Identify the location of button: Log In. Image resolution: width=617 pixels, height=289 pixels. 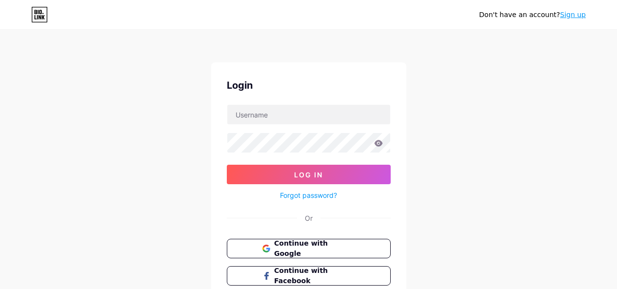
(309, 175).